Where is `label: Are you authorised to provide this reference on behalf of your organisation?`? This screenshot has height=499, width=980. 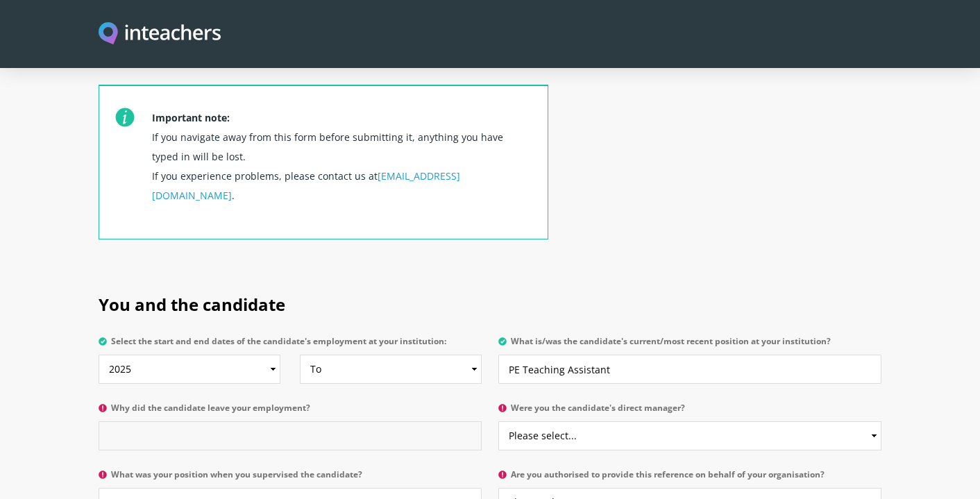 label: Are you authorised to provide this reference on behalf of your organisation? is located at coordinates (690, 479).